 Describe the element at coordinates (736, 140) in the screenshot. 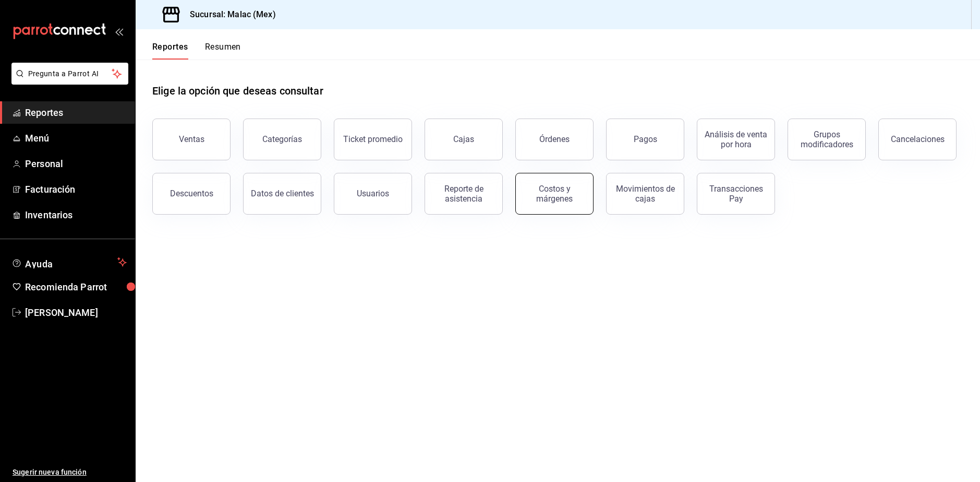

I see `button: Análisis de venta por hora` at that location.